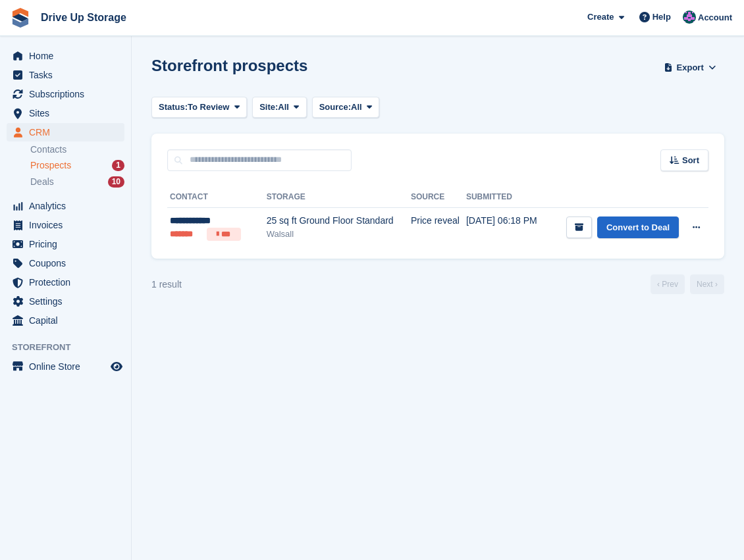 This screenshot has height=560, width=744. What do you see at coordinates (506, 197) in the screenshot?
I see `th: Submitted` at bounding box center [506, 197].